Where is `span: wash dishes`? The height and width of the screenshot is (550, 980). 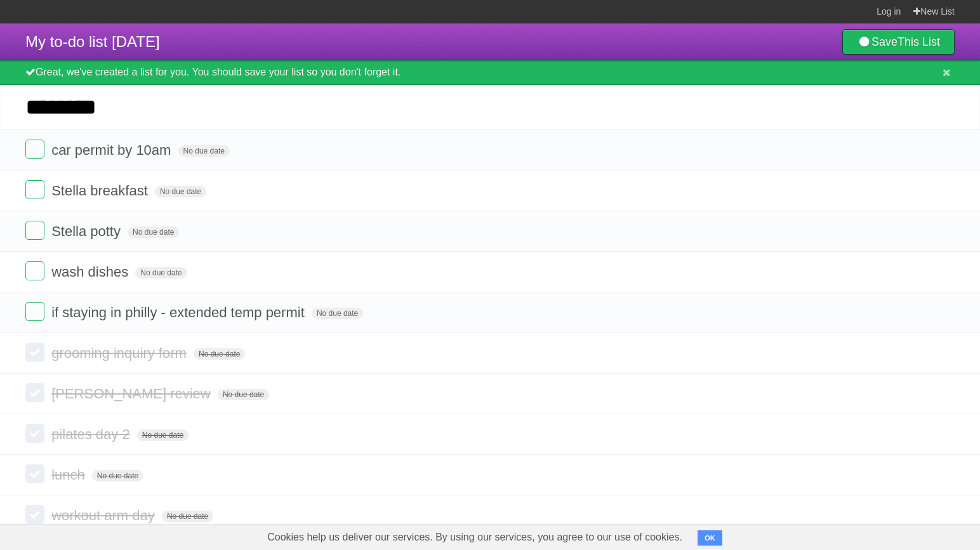
span: wash dishes is located at coordinates (91, 271).